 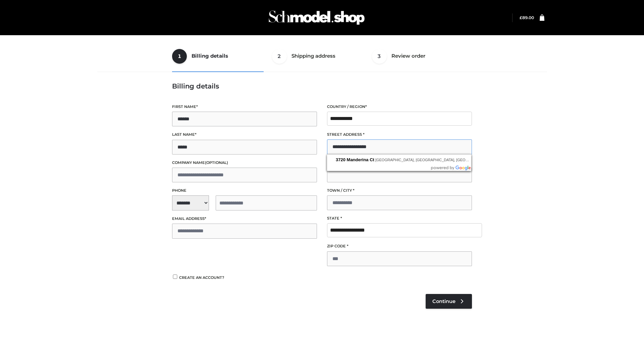 I want to click on span: Manderina Ct, so click(x=361, y=160).